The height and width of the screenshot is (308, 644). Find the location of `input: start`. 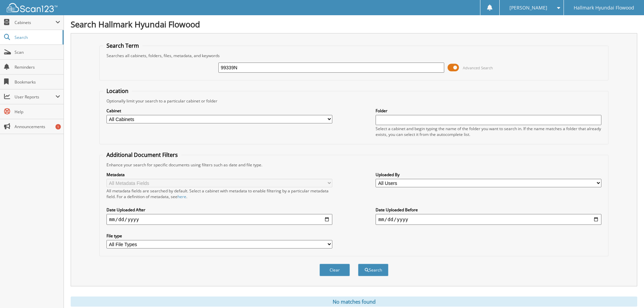

input: start is located at coordinates (220, 220).